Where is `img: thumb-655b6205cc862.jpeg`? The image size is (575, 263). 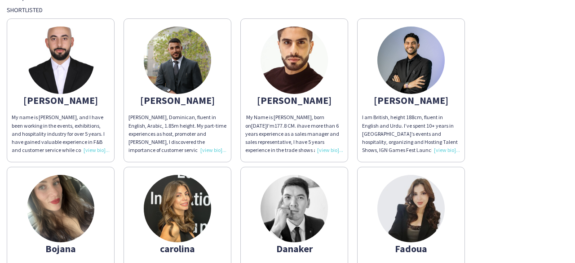
img: thumb-655b6205cc862.jpeg is located at coordinates (411, 208).